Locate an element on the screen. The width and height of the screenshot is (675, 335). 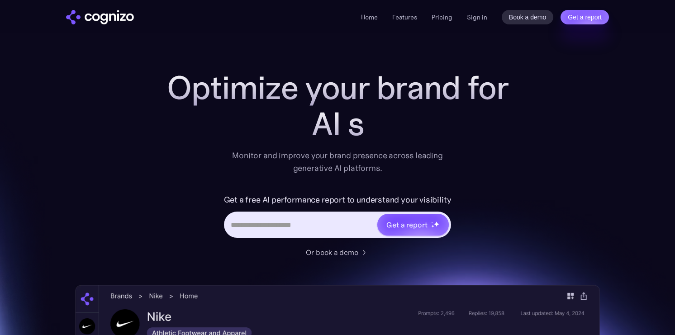
a: home is located at coordinates (100, 17).